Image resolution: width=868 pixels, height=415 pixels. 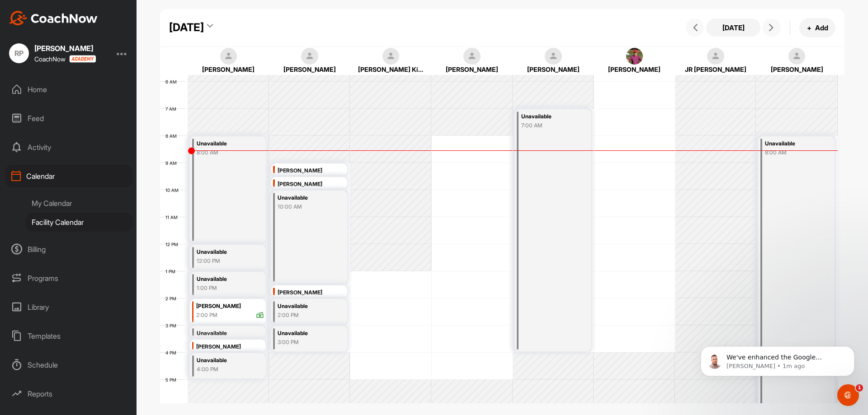 What do you see at coordinates (69, 147) in the screenshot?
I see `div: Activity` at bounding box center [69, 147].